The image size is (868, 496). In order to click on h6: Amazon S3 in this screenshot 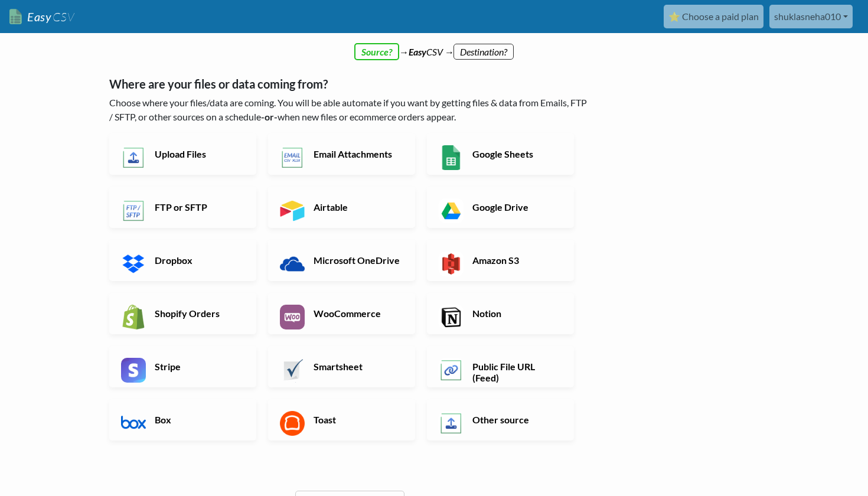, I will do `click(515, 260)`.